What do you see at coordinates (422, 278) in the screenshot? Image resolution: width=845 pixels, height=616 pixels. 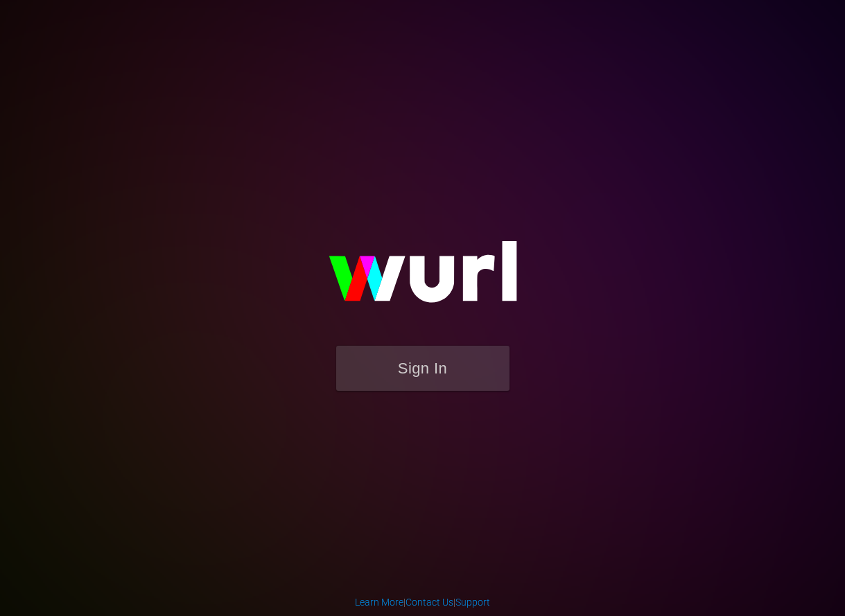 I see `img: wurl-logo-on-black-223613ac3d8ba8fe6dc639794a292ebdb59501304c7dfd60c99c58986ef67473.svg` at bounding box center [422, 278].